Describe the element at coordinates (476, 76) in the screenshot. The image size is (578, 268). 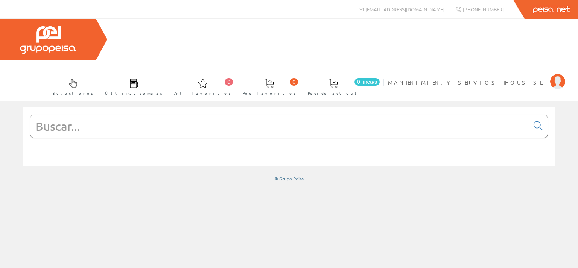
I see `a: MANTENIMIEN.Y SERVIOS THOUS SL` at that location.